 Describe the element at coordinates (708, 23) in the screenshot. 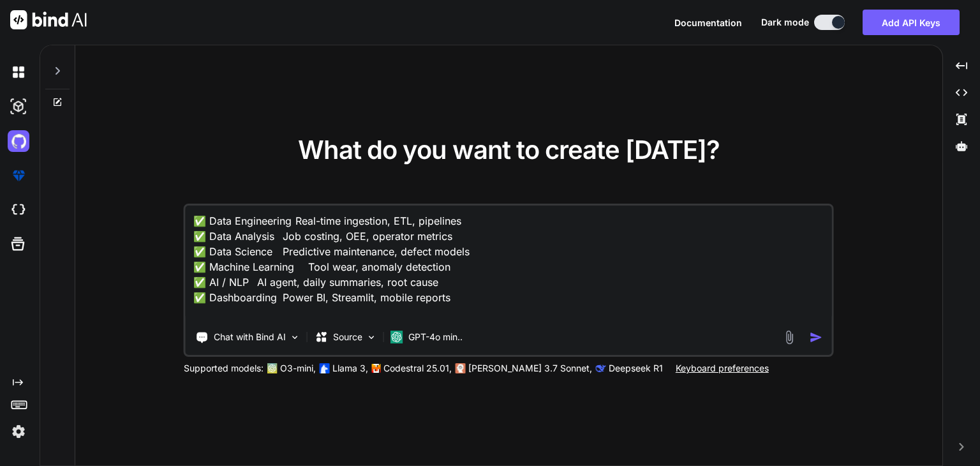

I see `span: Documentation` at that location.